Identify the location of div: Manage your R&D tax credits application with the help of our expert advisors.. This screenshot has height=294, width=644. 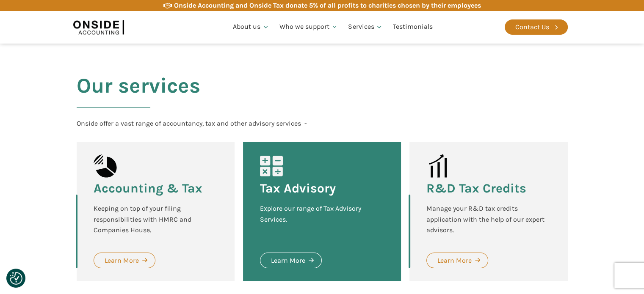
(489, 219).